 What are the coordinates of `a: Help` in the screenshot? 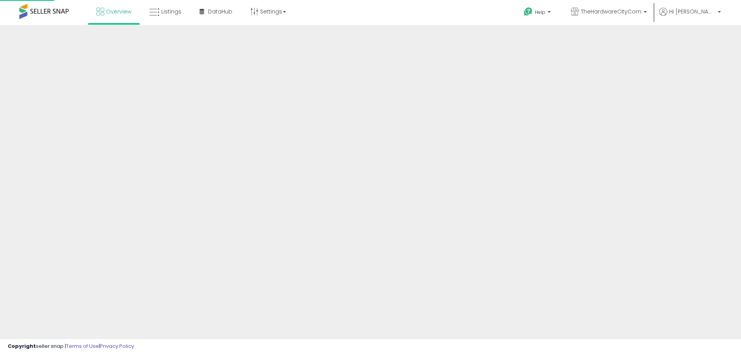 It's located at (538, 13).